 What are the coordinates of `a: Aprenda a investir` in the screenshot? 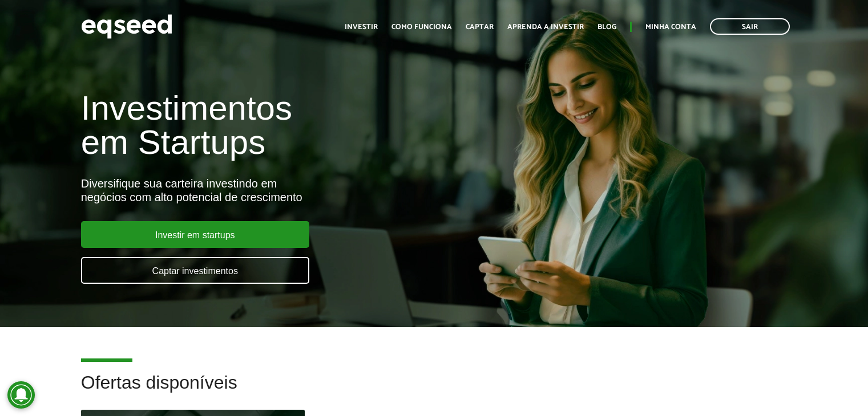 It's located at (545, 27).